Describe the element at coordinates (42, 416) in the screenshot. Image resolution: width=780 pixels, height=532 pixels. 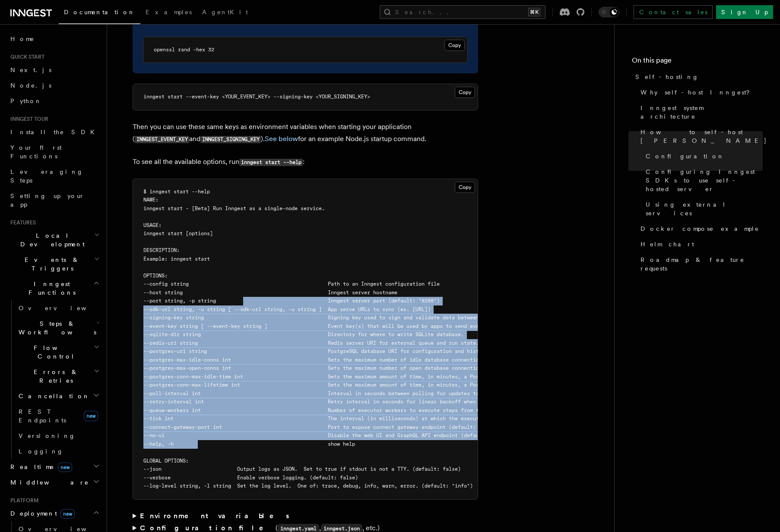
I see `span: REST Endpoints` at that location.